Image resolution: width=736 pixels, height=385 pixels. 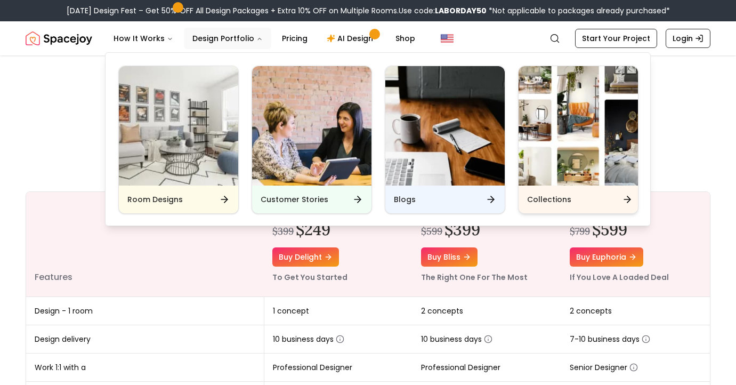 What do you see at coordinates (606, 257) in the screenshot?
I see `a: Buy euphoria` at bounding box center [606, 257].